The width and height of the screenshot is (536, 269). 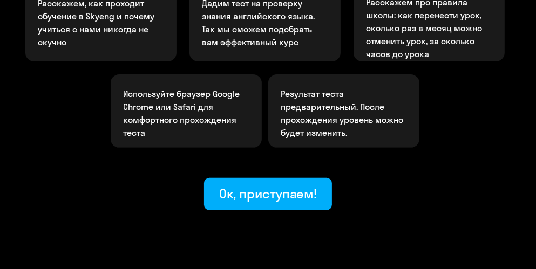 I want to click on div: Ок, приступаем!, so click(x=268, y=194).